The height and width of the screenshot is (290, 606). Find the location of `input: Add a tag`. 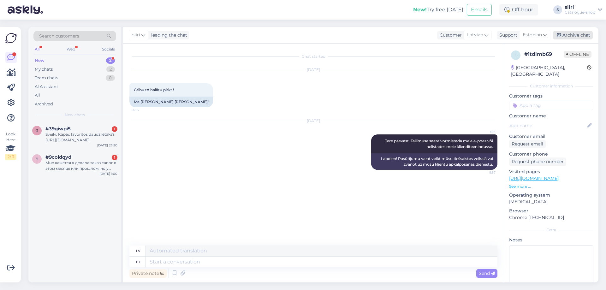

input: Add a tag is located at coordinates (551, 105).